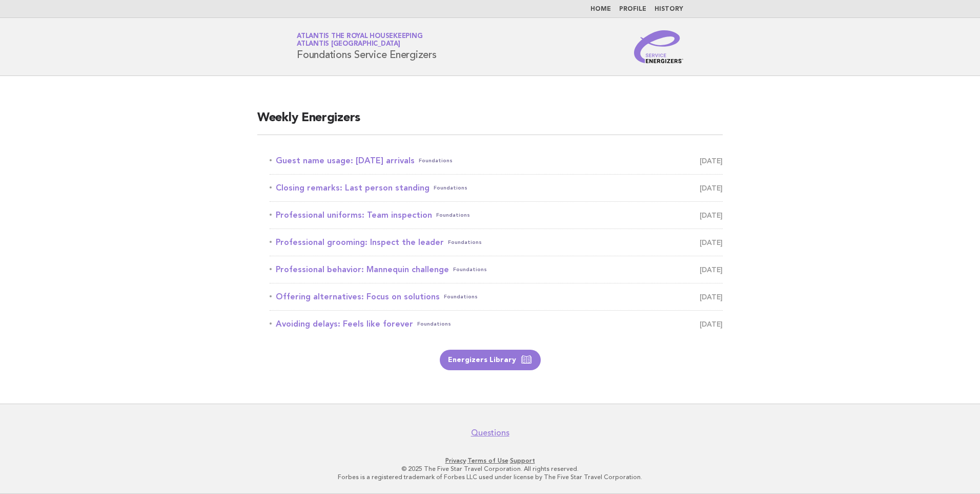 The width and height of the screenshot is (980, 494). Describe the element at coordinates (601, 9) in the screenshot. I see `a: Home` at that location.